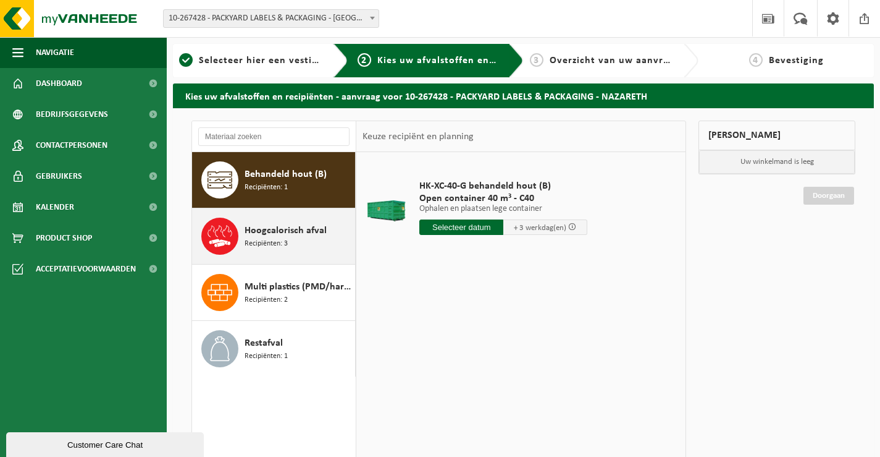 The image size is (880, 457). What do you see at coordinates (266, 300) in the screenshot?
I see `span: Recipiënten: 2` at bounding box center [266, 300].